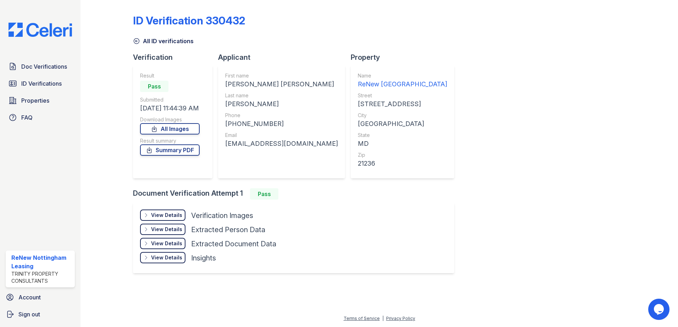 The width and height of the screenshot is (678, 327). Describe the element at coordinates (170, 120) in the screenshot. I see `div: Download Images` at that location.